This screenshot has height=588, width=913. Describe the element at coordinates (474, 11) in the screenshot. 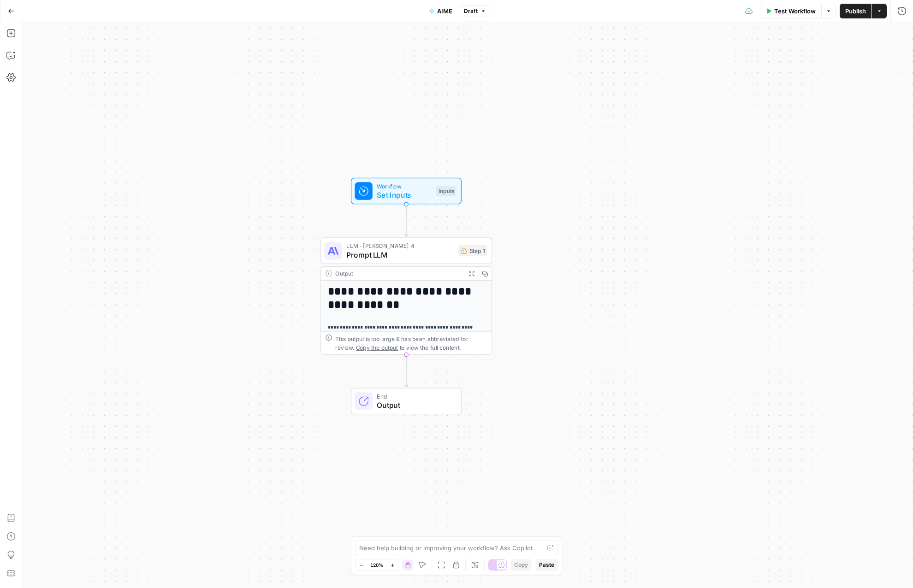

I see `button: Draft` at that location.